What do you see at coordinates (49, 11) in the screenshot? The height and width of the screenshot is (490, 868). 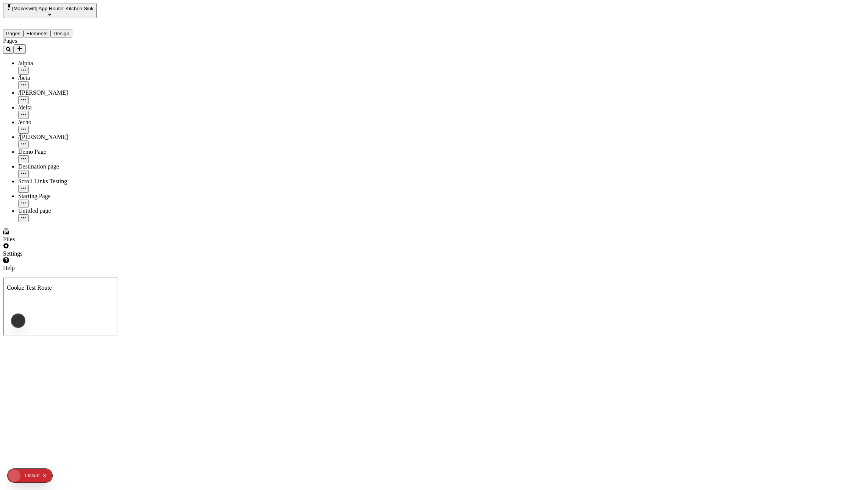 I see `button: Select site` at bounding box center [49, 11].